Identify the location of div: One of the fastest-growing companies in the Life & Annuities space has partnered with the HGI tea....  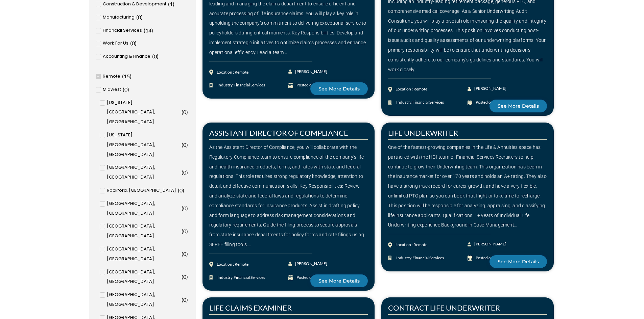
(467, 186).